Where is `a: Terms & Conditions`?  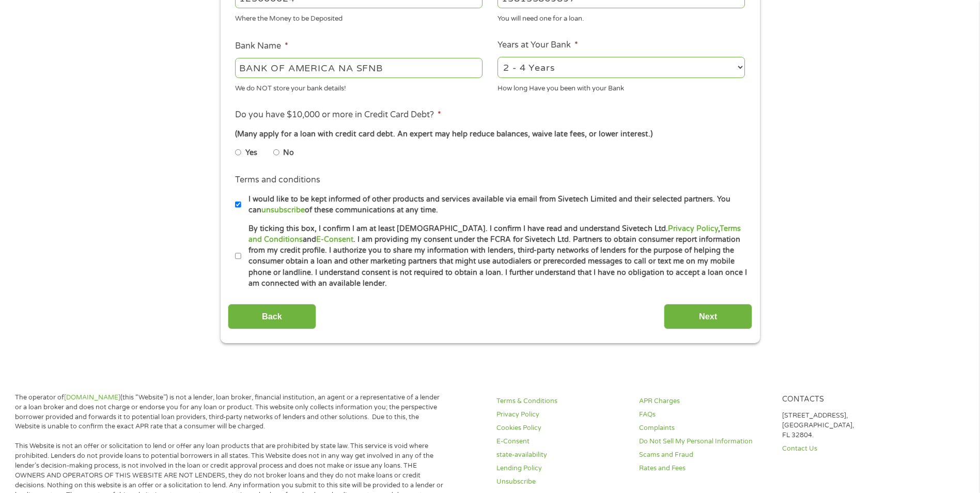
a: Terms & Conditions is located at coordinates (562, 401).